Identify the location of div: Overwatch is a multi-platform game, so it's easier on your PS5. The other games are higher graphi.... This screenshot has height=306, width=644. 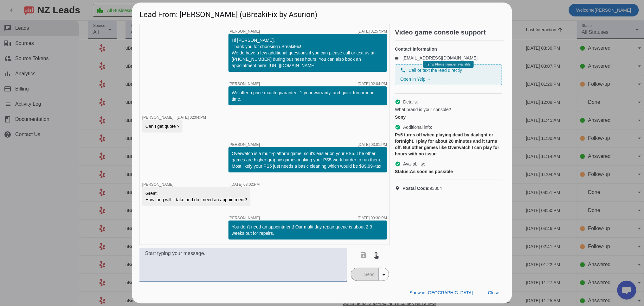
(308, 160).